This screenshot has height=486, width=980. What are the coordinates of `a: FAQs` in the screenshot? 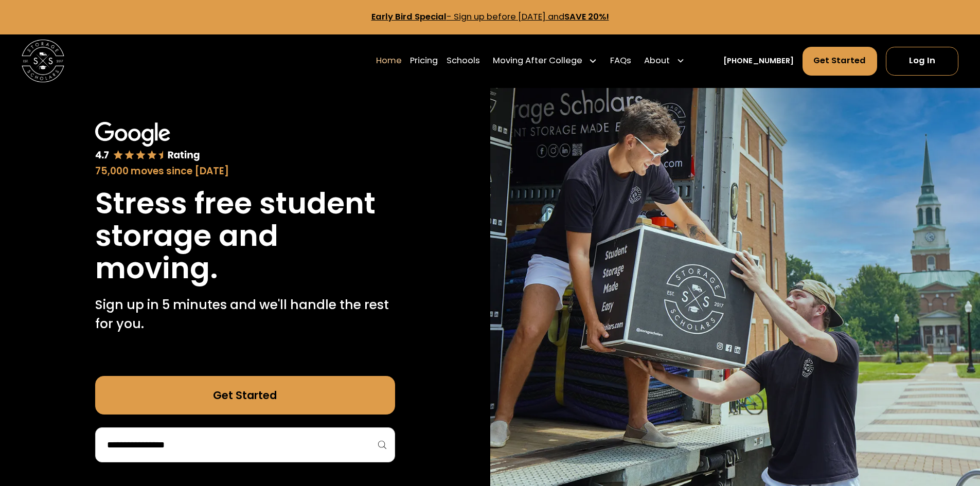 It's located at (621, 61).